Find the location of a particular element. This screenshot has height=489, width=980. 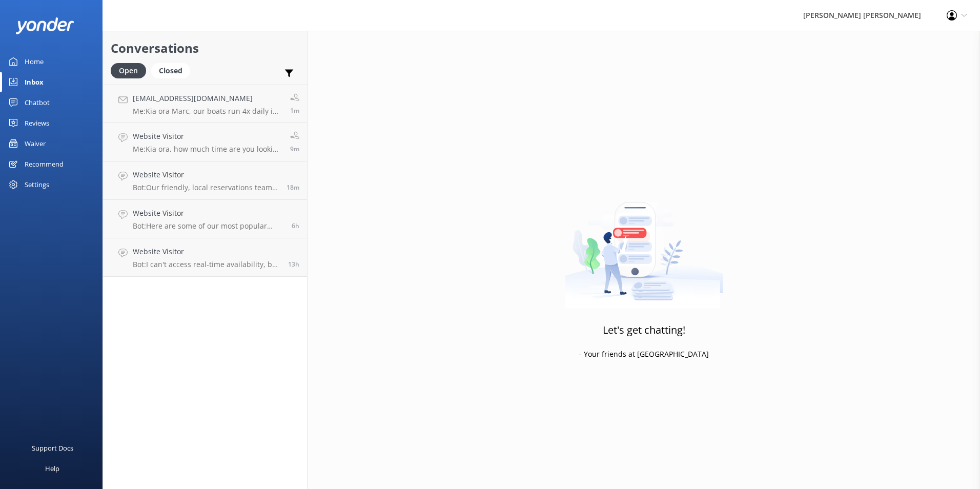

span: Oct 16 2025 04:31am (UTC +13:00) Pacific/Auckland is located at coordinates (295, 225).